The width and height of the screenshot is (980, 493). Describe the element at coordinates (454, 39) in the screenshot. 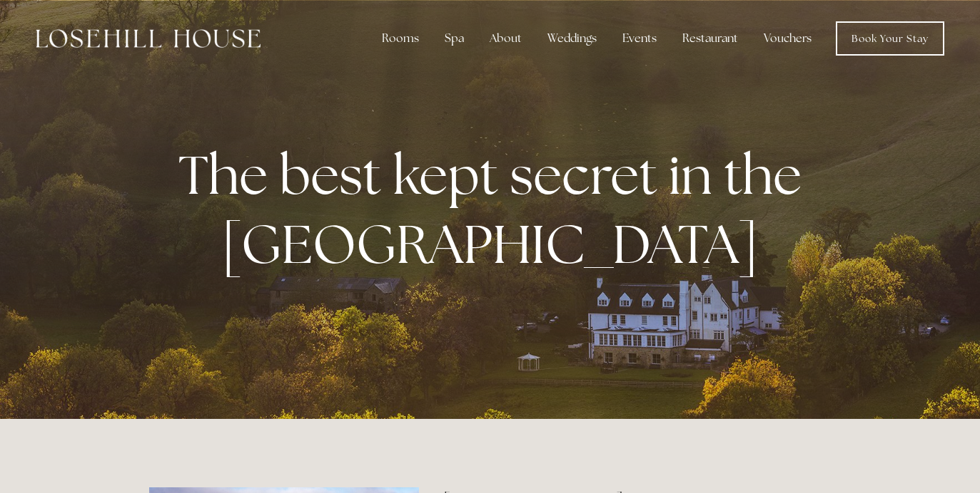

I see `div: Spa` at that location.